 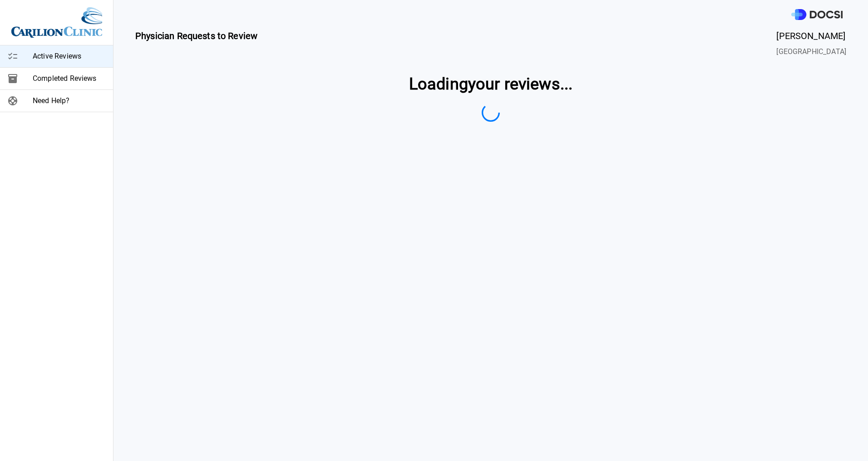 I want to click on img: DOCSI Logo, so click(x=816, y=15).